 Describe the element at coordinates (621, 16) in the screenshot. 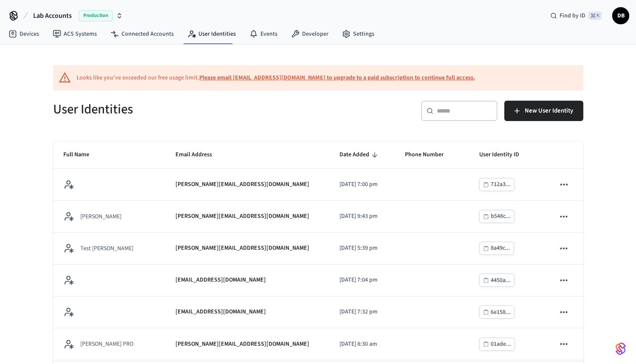

I see `button: DB` at that location.